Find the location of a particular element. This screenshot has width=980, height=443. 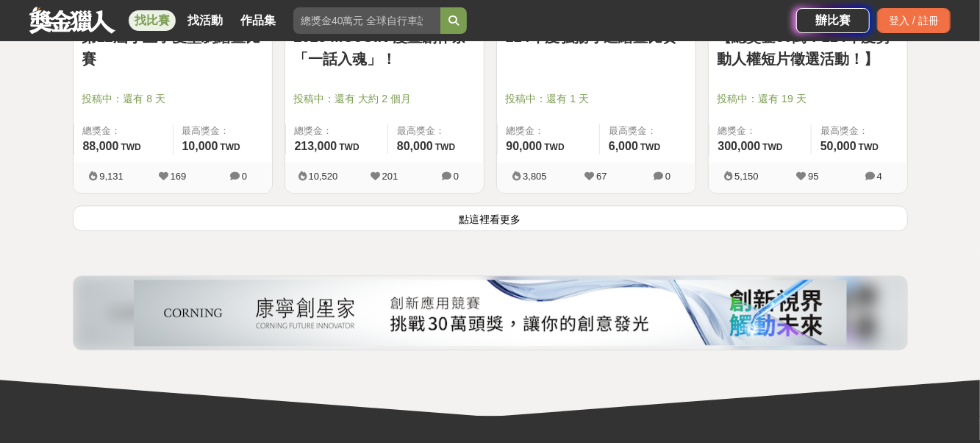

img: 26832ba5-e3c6-4c80-9a06-d1bc5d39966c.png is located at coordinates (490, 313).